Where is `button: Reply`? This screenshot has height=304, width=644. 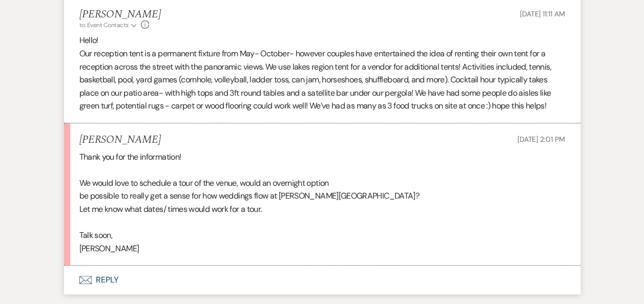 button: Reply is located at coordinates (323, 280).